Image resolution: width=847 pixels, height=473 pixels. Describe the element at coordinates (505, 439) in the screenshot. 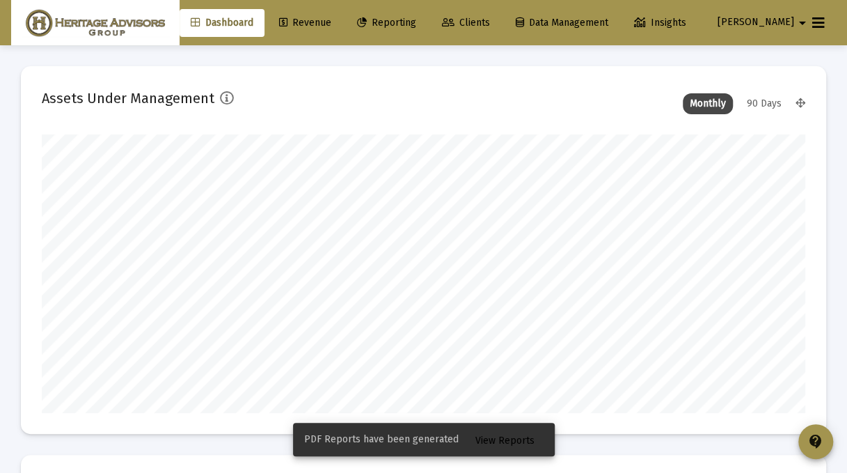

I see `button: View Reports` at that location.